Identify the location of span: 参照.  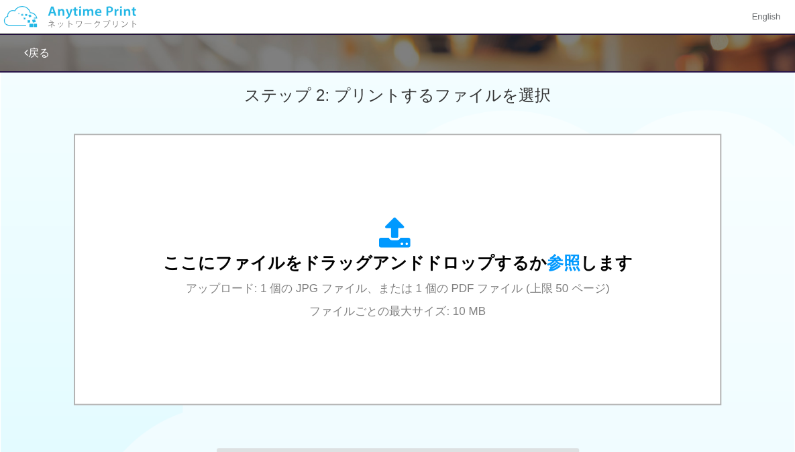
(564, 262).